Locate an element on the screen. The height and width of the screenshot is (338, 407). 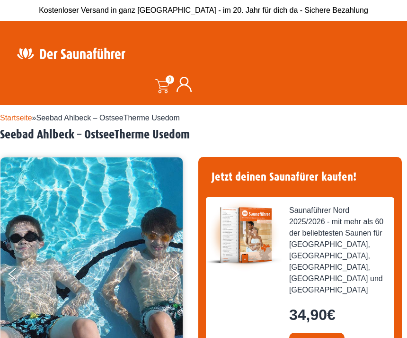
bdi: 34,90 is located at coordinates (312, 314).